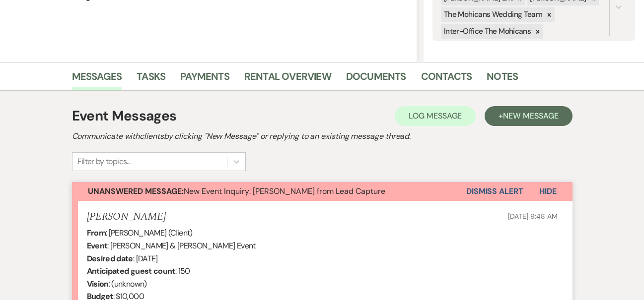  Describe the element at coordinates (548, 191) in the screenshot. I see `button: Hide` at that location.